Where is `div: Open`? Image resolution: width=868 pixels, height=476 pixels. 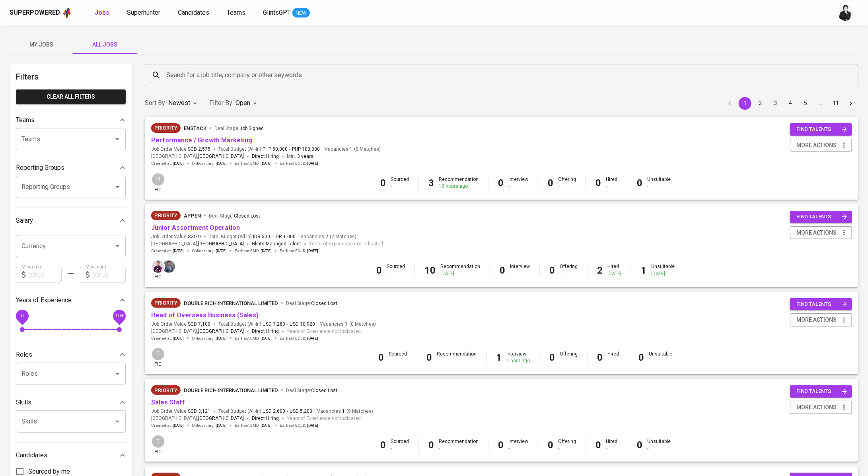 div: Open is located at coordinates (247, 103).